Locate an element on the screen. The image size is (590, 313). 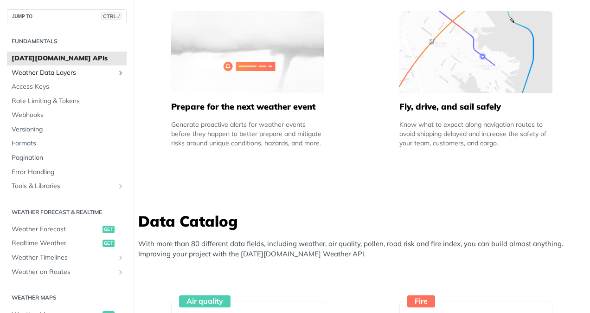
span: Versioning is located at coordinates (68, 129).